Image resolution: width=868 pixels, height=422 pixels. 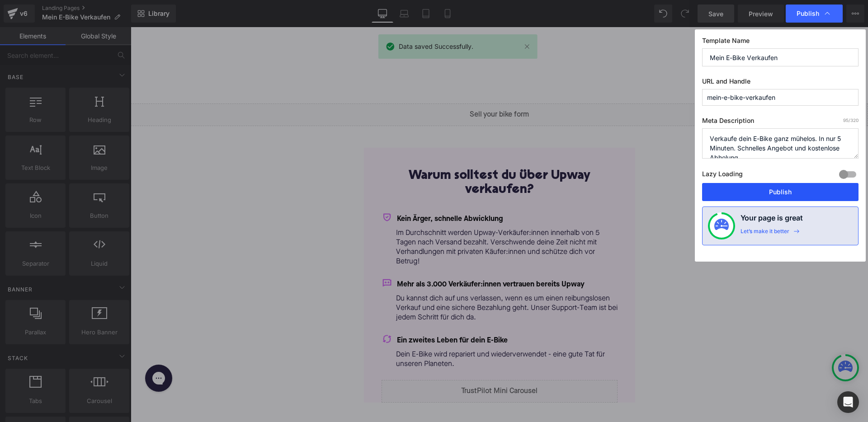 What do you see at coordinates (845, 121) in the screenshot?
I see `span: 95` at bounding box center [845, 121].